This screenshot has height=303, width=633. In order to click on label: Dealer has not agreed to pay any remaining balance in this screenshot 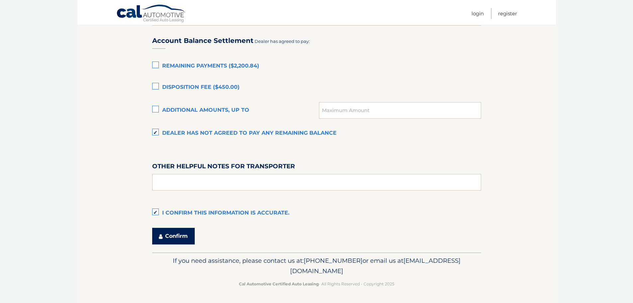, I will do `click(317, 133)`.